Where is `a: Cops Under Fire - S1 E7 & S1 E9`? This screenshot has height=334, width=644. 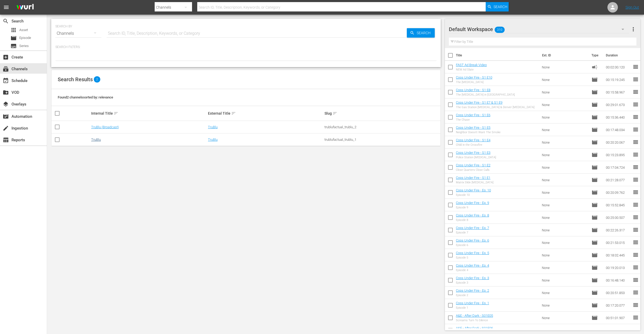 a: Cops Under Fire - S1 E7 & S1 E9 is located at coordinates (479, 102).